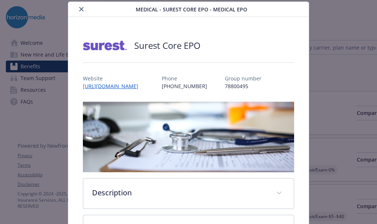 This screenshot has height=224, width=377. I want to click on img: Surest, so click(105, 45).